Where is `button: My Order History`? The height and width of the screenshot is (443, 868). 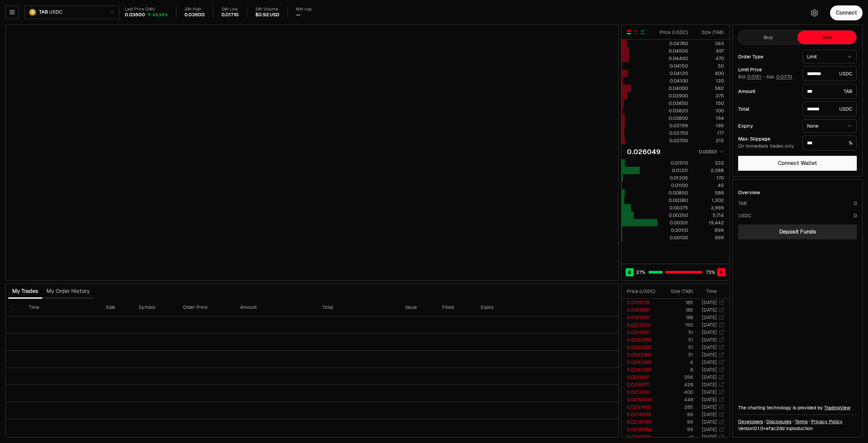
button: My Order History is located at coordinates (68, 291).